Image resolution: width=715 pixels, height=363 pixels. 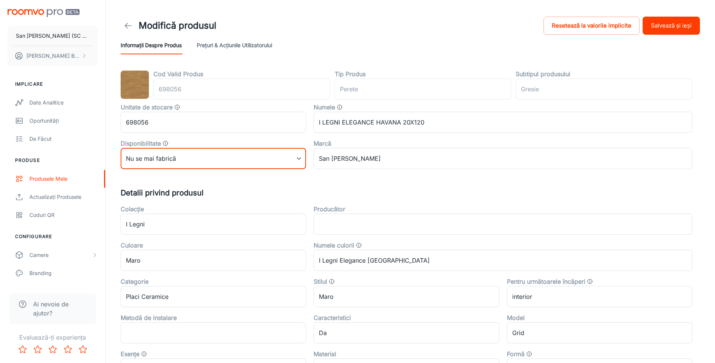 I want to click on span: Ai nevoie de ajutor?, so click(x=60, y=308).